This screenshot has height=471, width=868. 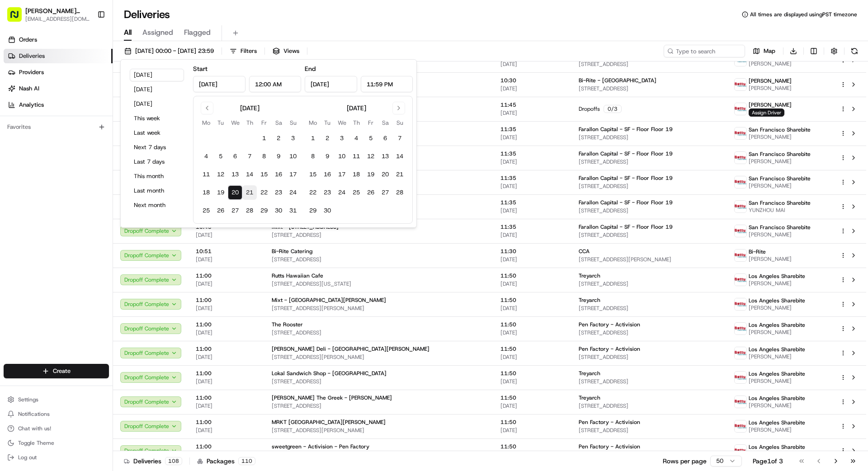 I want to click on h1: Deliveries, so click(x=147, y=14).